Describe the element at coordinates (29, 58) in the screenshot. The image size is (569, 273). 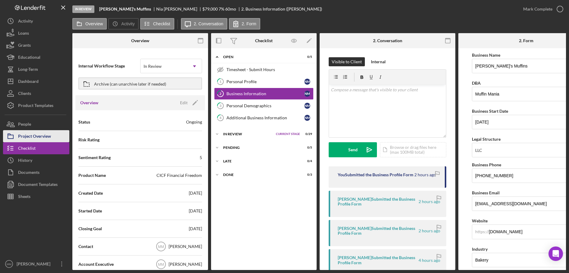
I see `div: Educational` at that location.